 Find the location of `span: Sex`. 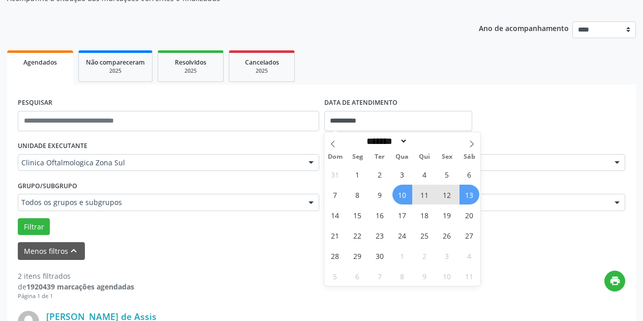

span: Sex is located at coordinates (447, 157).